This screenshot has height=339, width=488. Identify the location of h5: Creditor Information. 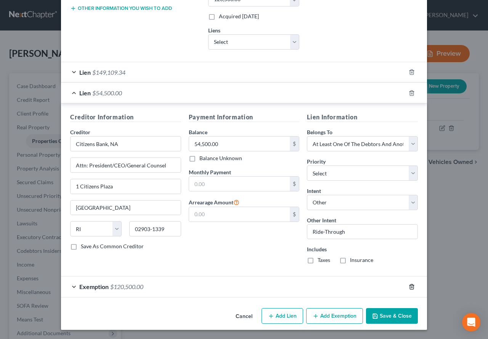
(125, 117).